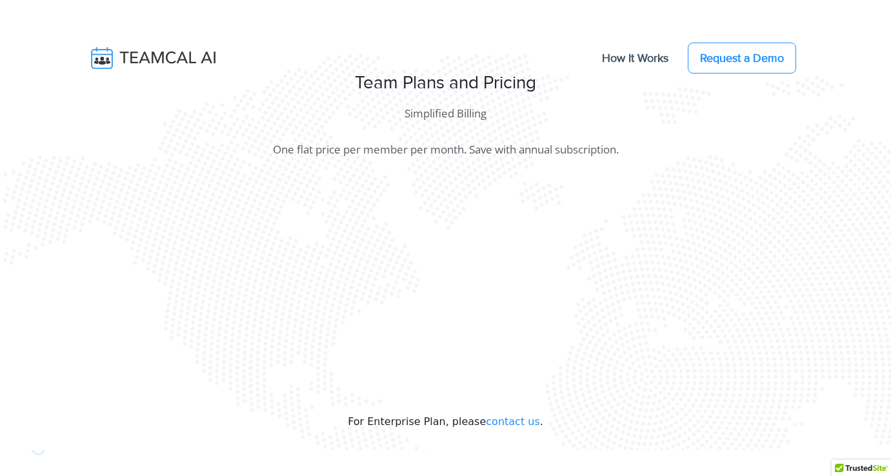 The height and width of the screenshot is (476, 891). What do you see at coordinates (445, 422) in the screenshot?
I see `center: For Enterprise Plan, please .` at bounding box center [445, 422].